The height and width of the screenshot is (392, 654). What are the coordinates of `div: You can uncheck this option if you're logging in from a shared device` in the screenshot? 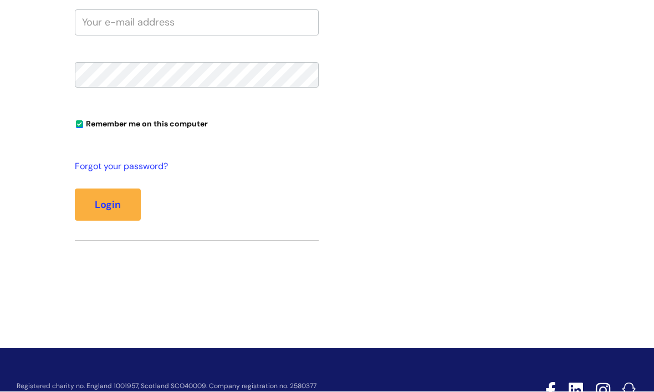 It's located at (197, 124).